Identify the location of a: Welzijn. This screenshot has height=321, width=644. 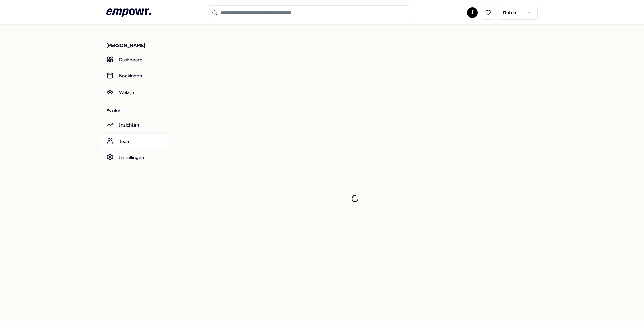
(134, 92).